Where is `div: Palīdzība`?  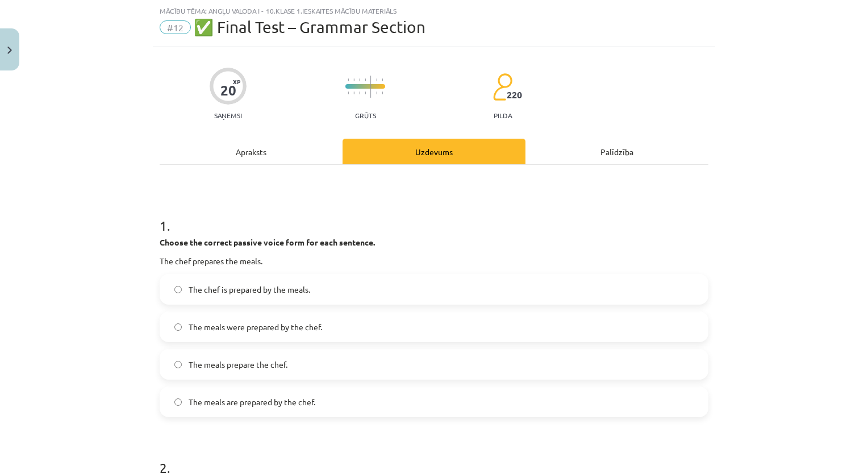 div: Palīdzība is located at coordinates (617, 151).